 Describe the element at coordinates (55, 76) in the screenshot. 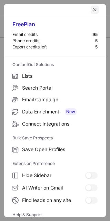

I see `label: Lists` at that location.